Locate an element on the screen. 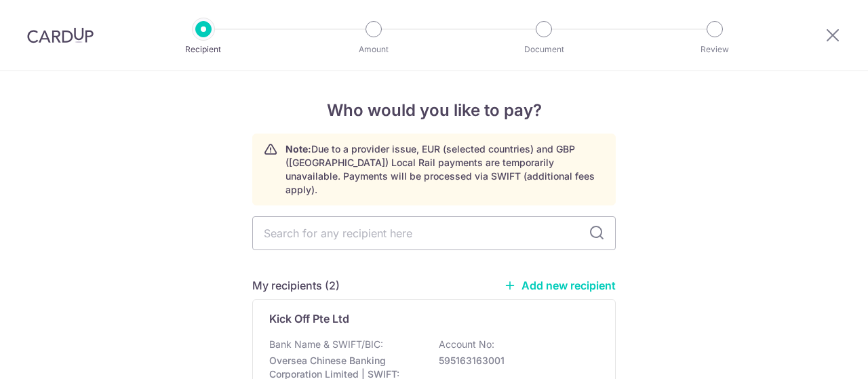 This screenshot has height=379, width=868. p: Recipient is located at coordinates (203, 49).